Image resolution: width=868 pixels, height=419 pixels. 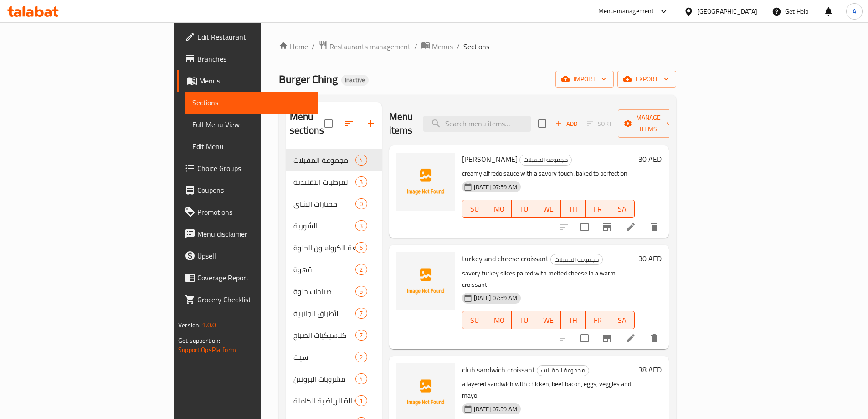 What do you see at coordinates (254, 168) in the screenshot?
I see `span: Choice Groups` at bounding box center [254, 168].